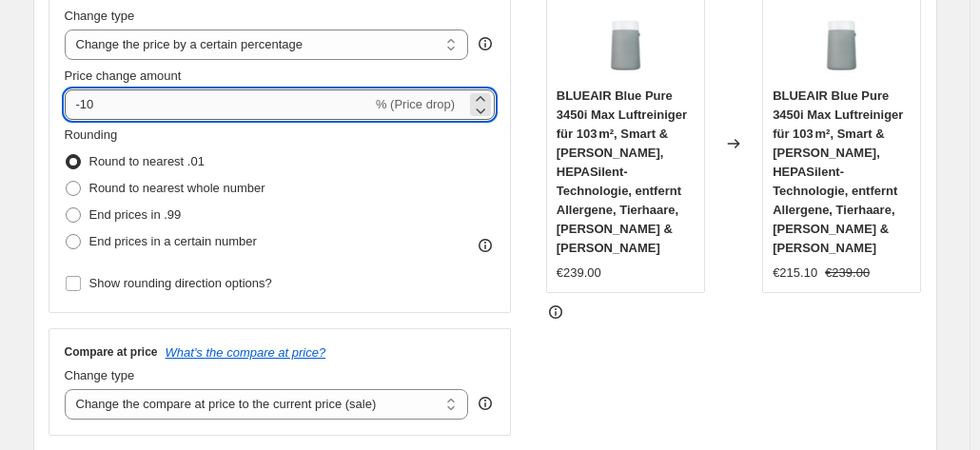 This screenshot has height=450, width=980. Describe the element at coordinates (847, 273) in the screenshot. I see `strike: €239.00` at that location.